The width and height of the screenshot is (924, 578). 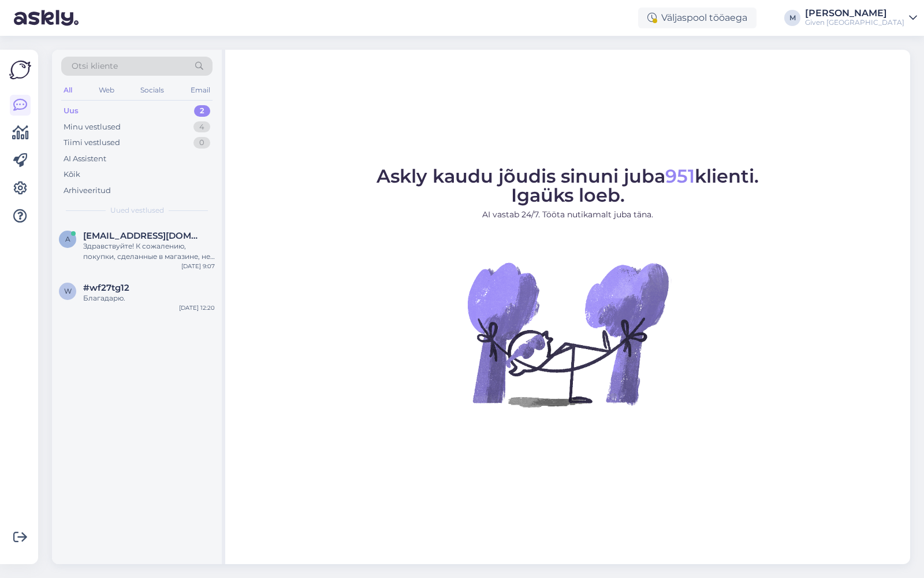 What do you see at coordinates (95, 66) in the screenshot?
I see `span: Otsi kliente` at bounding box center [95, 66].